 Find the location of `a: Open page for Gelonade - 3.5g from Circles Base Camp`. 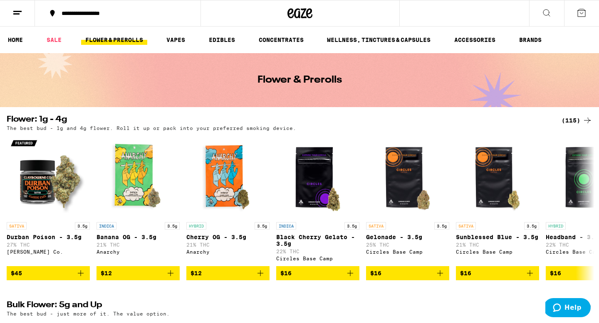

a: Open page for Gelonade - 3.5g from Circles Base Camp is located at coordinates (407, 201).